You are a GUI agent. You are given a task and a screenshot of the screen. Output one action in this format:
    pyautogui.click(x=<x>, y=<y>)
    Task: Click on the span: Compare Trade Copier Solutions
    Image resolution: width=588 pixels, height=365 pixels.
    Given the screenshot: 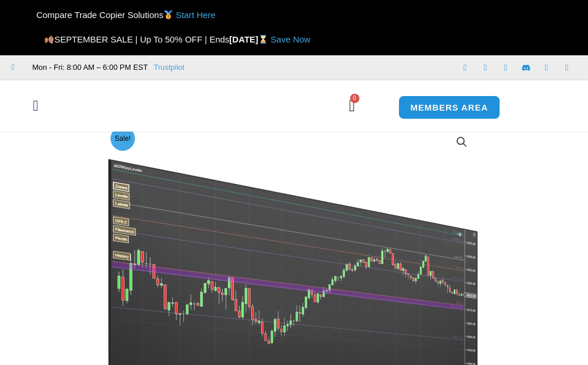 What is the action you would take?
    pyautogui.click(x=120, y=14)
    